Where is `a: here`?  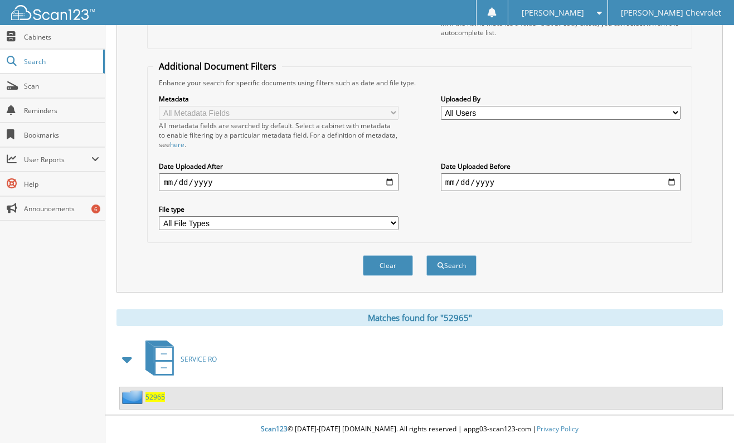 a: here is located at coordinates (177, 144).